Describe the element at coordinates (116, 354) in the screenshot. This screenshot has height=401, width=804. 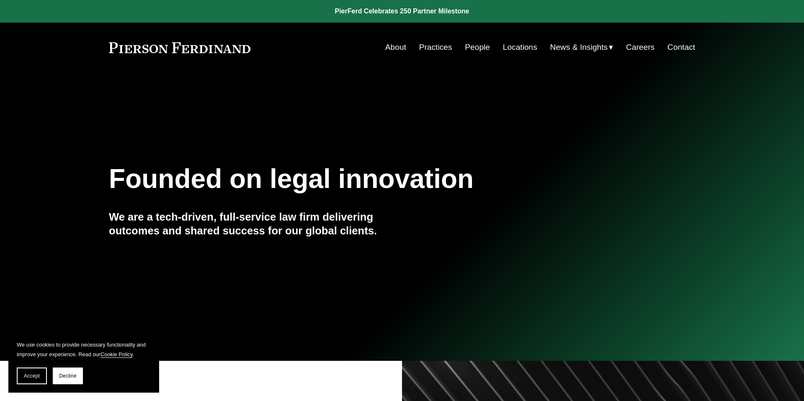
I see `a: Cookie Policy` at that location.